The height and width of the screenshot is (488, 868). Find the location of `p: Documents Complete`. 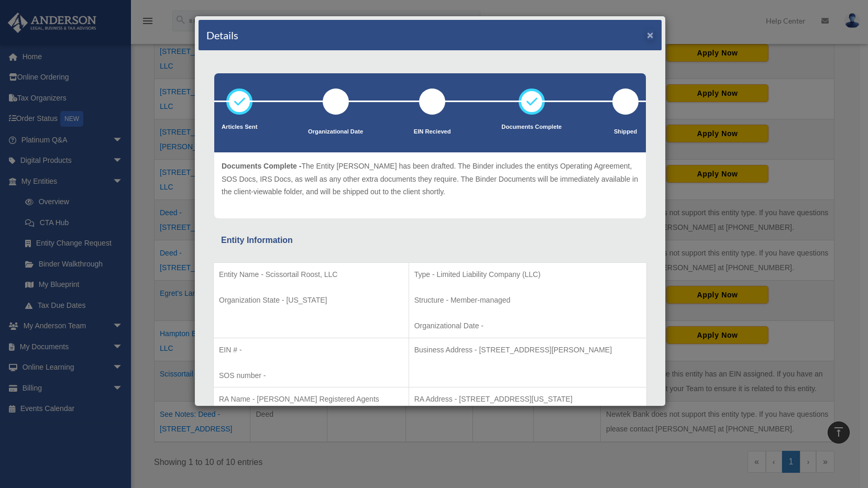

p: Documents Complete is located at coordinates (531, 128).